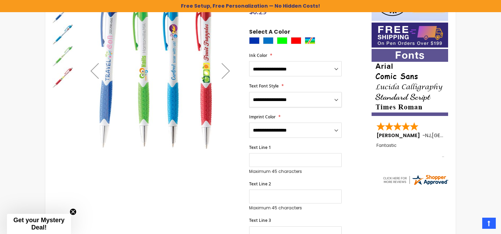 The width and height of the screenshot is (501, 234). What do you see at coordinates (254, 41) in the screenshot?
I see `div: Blue` at bounding box center [254, 41].